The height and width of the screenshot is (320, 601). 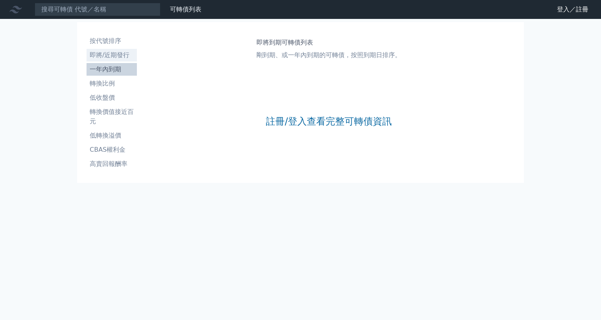 I want to click on a: CBAS權利金, so click(x=112, y=150).